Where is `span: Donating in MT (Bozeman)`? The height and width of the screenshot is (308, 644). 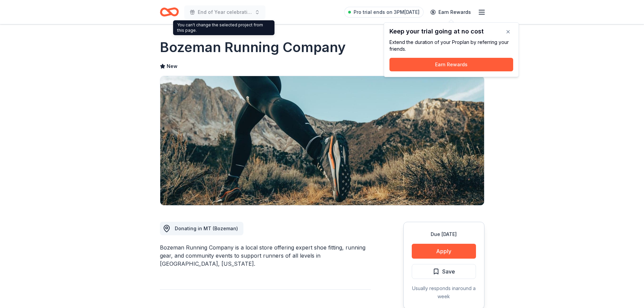
span: Donating in MT (Bozeman) is located at coordinates (206, 228).